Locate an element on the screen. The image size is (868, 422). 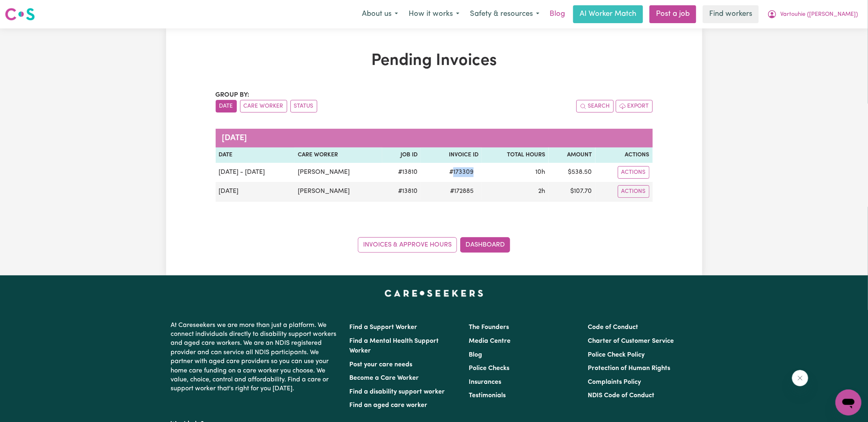
a: Careseekers logo is located at coordinates (20, 15).